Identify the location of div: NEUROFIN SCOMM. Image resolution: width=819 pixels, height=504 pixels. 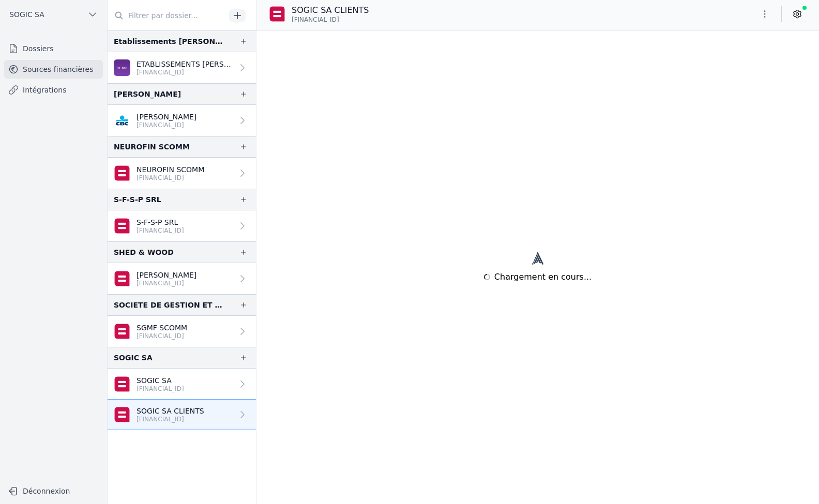
(152, 147).